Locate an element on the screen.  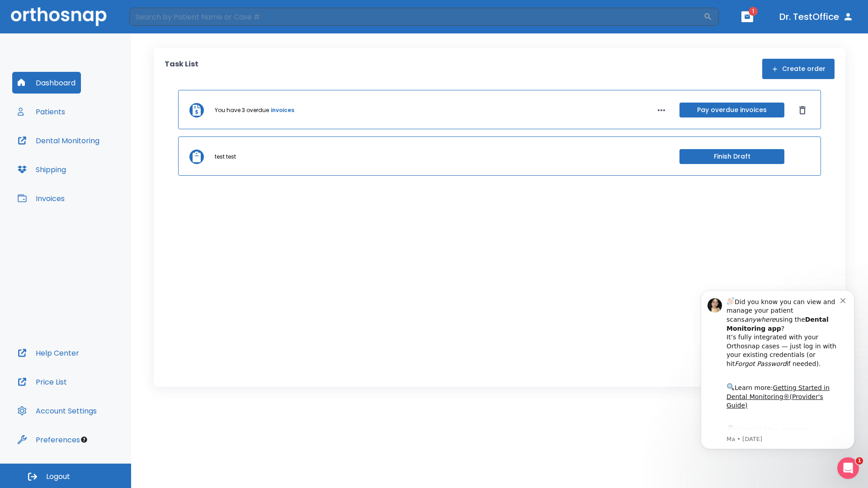
div: Learn more: ​ is located at coordinates (96, 124).